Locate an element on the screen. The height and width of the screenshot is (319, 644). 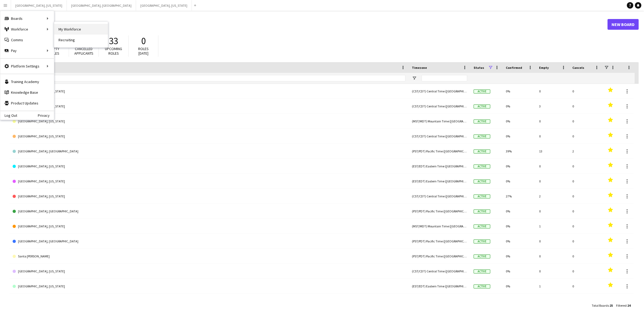
span: 0 is located at coordinates (143, 41).